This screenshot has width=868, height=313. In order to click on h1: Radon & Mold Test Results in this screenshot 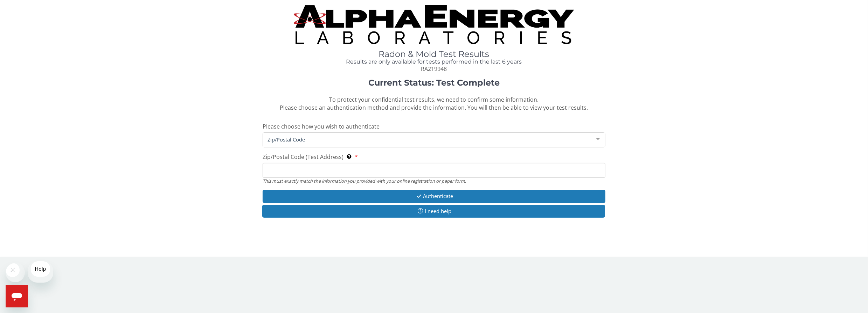, I will do `click(434, 54)`.